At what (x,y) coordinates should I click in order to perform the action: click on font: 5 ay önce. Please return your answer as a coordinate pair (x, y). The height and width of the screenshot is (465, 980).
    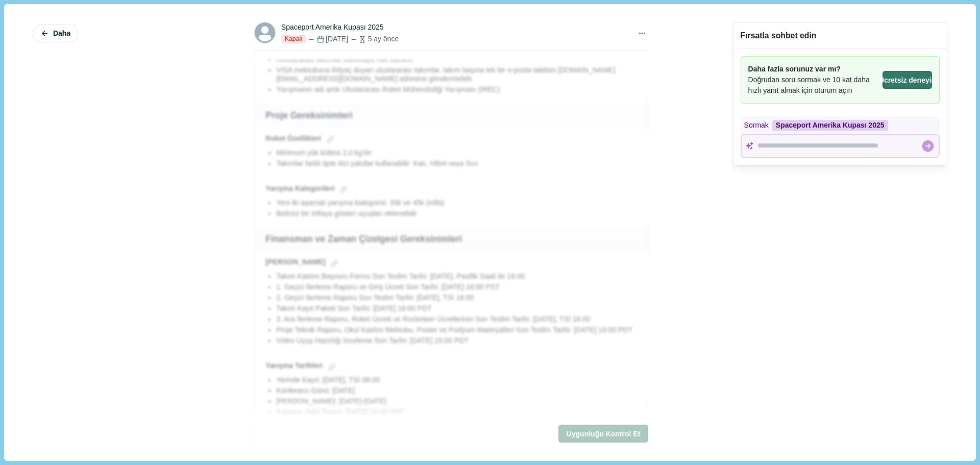
    Looking at the image, I should click on (383, 38).